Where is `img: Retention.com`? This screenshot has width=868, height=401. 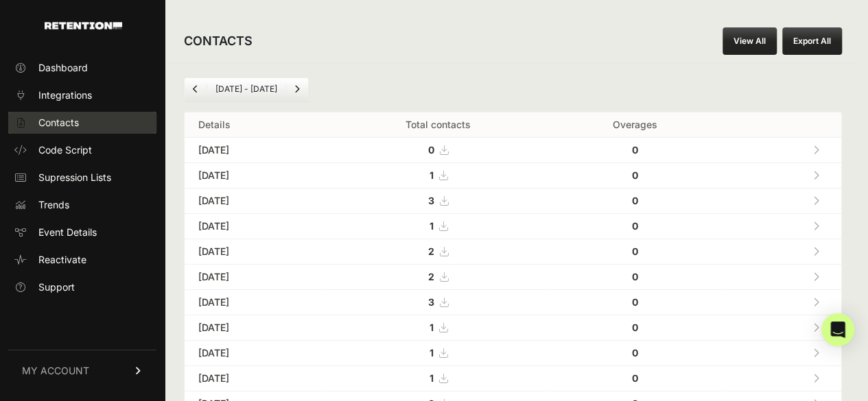
img: Retention.com is located at coordinates (83, 26).